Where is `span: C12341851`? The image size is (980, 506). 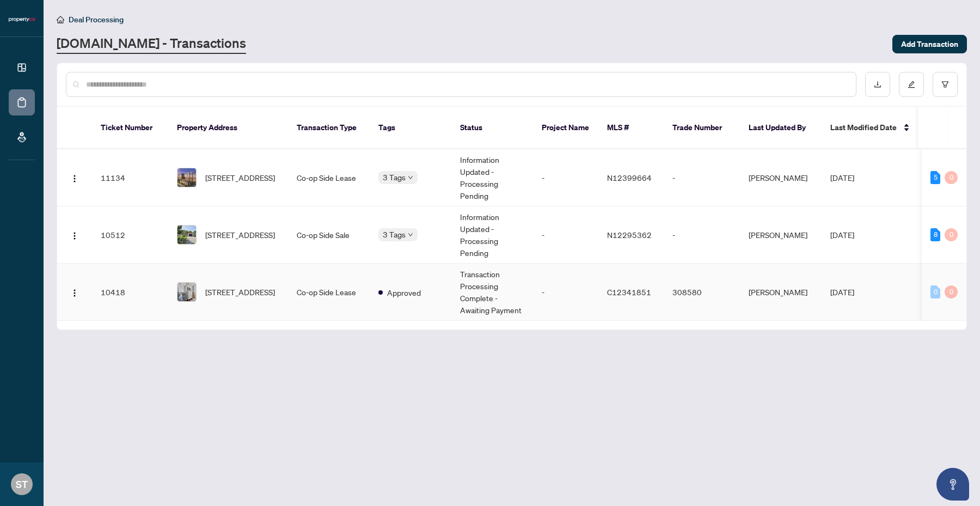 span: C12341851 is located at coordinates (629, 292).